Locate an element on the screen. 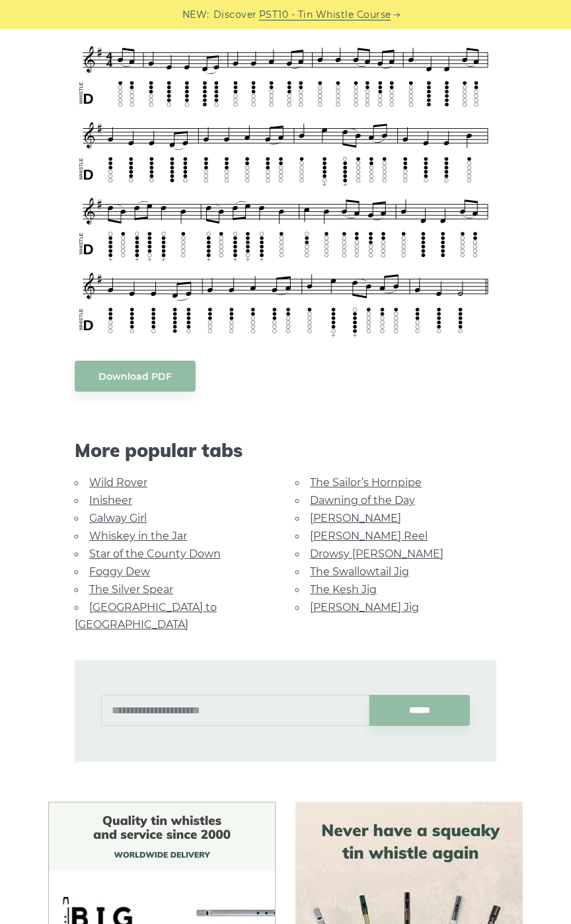  img: Parting Glass Tin Whistle Tab & Sheet Music is located at coordinates (285, 174).